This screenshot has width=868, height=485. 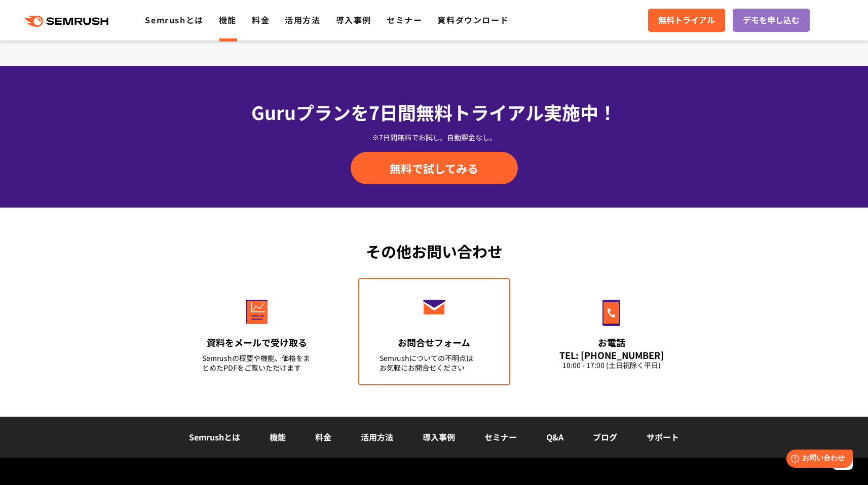 What do you see at coordinates (257, 363) in the screenshot?
I see `div: Semrushの概要や機能、価格をまとめたPDFをご覧いただけます` at bounding box center [257, 363].